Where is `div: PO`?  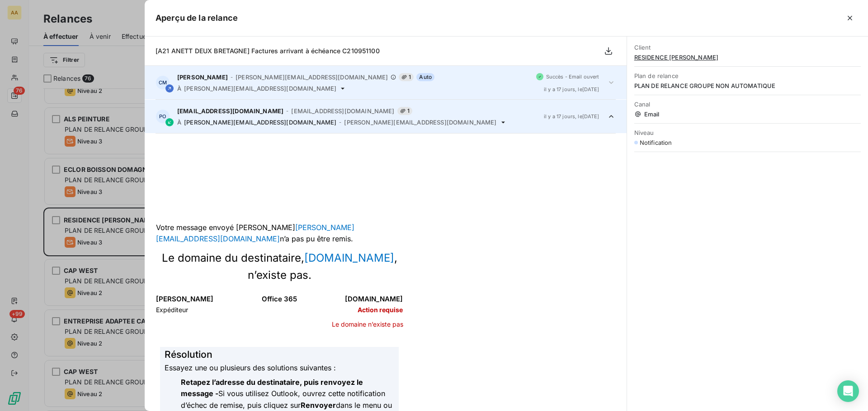
div: PO is located at coordinates (163, 116).